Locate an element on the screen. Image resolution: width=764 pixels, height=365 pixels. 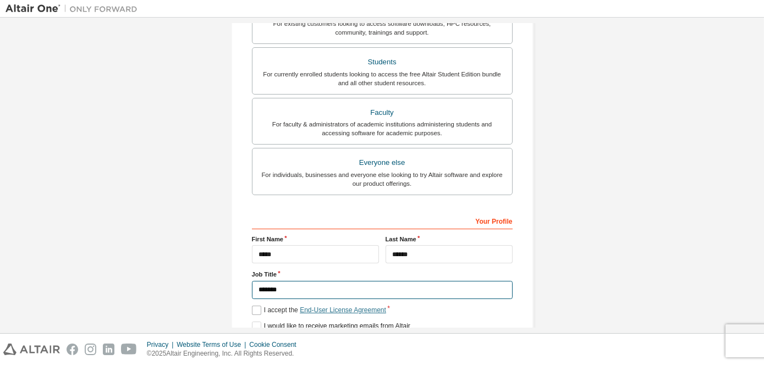
img: altair_logo.svg is located at coordinates (31, 349).